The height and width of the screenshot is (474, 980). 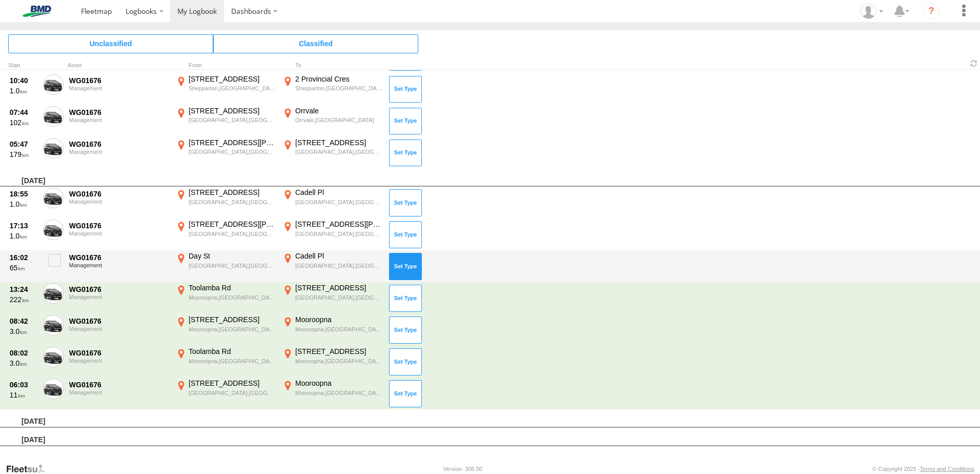 What do you see at coordinates (23, 299) in the screenshot?
I see `div: 222` at bounding box center [23, 299].